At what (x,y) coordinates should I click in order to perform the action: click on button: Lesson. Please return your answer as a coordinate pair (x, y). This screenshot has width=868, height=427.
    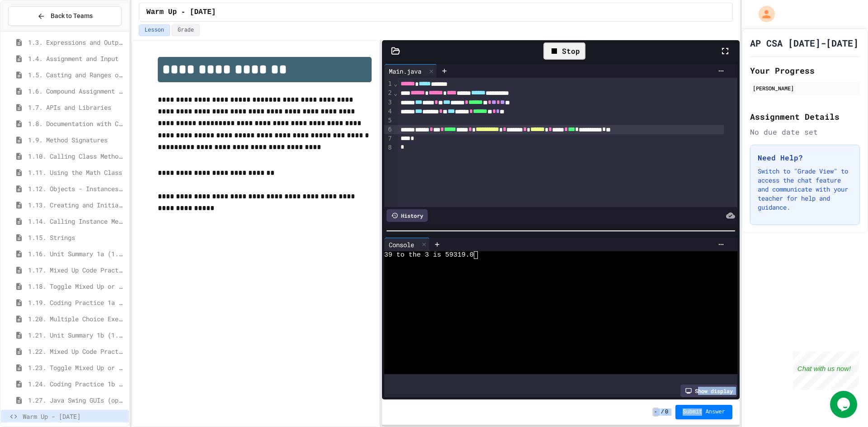
    Looking at the image, I should click on (154, 30).